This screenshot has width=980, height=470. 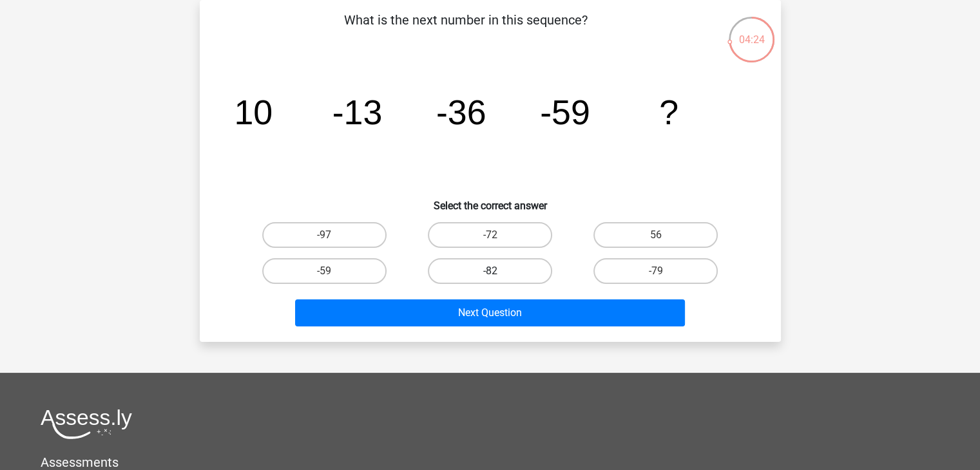 What do you see at coordinates (253, 112) in the screenshot?
I see `tspan: 10` at bounding box center [253, 112].